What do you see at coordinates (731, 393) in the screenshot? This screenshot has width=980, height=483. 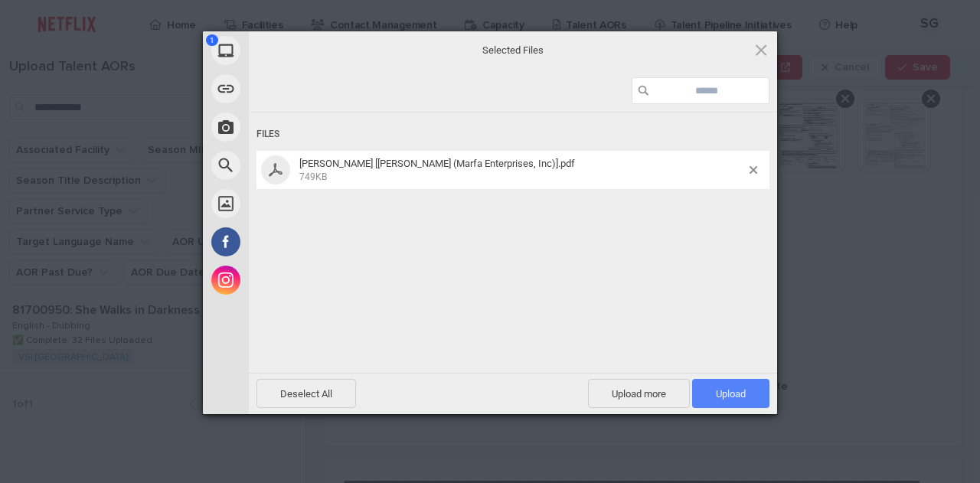 I see `span: Upload` at bounding box center [731, 393].